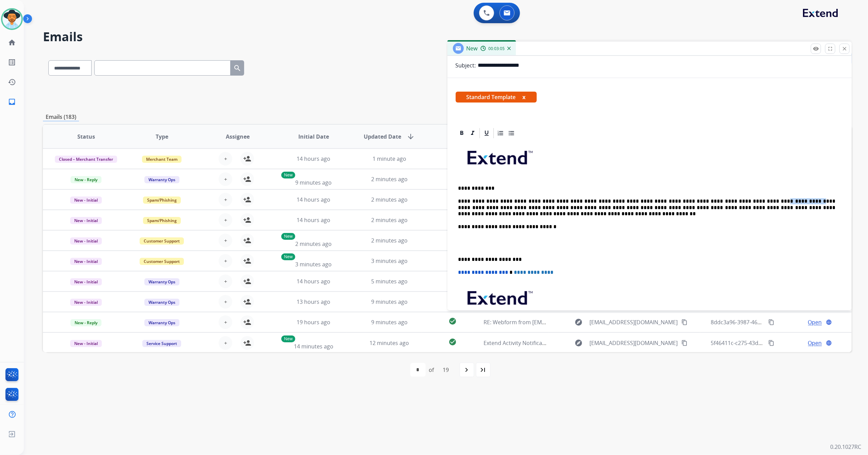  What do you see at coordinates (389, 159) in the screenshot?
I see `span: 1 minute ago` at bounding box center [389, 159].